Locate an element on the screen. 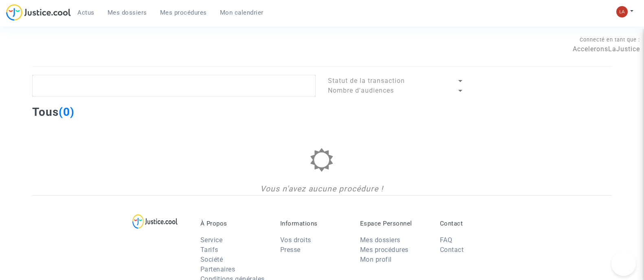  a: Presse is located at coordinates (290, 250).